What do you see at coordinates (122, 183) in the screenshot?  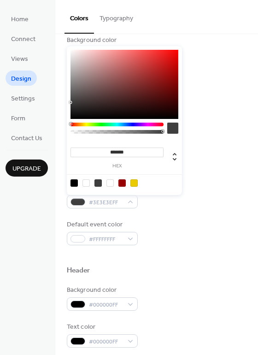 I see `div: rgb(151, 1, 1)` at bounding box center [122, 183].